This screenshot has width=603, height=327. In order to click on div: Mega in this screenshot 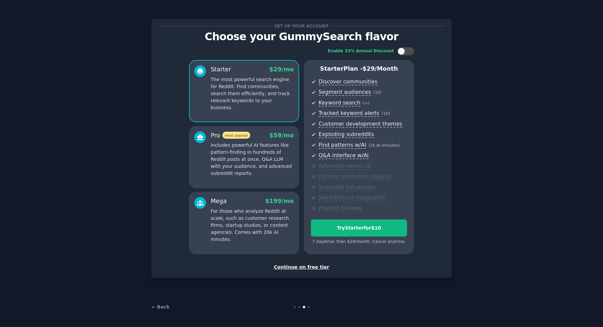, I will do `click(219, 201)`.